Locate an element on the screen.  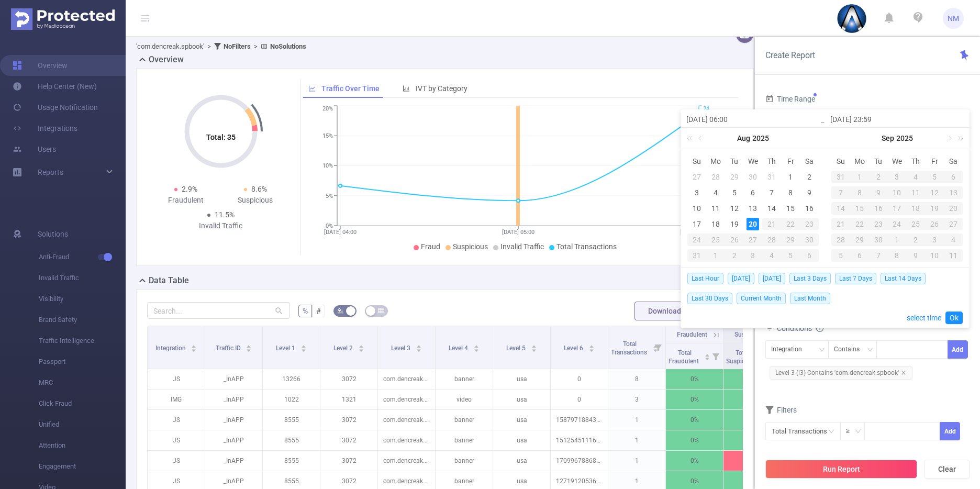
td: September 7, 2025 is located at coordinates (840, 193).